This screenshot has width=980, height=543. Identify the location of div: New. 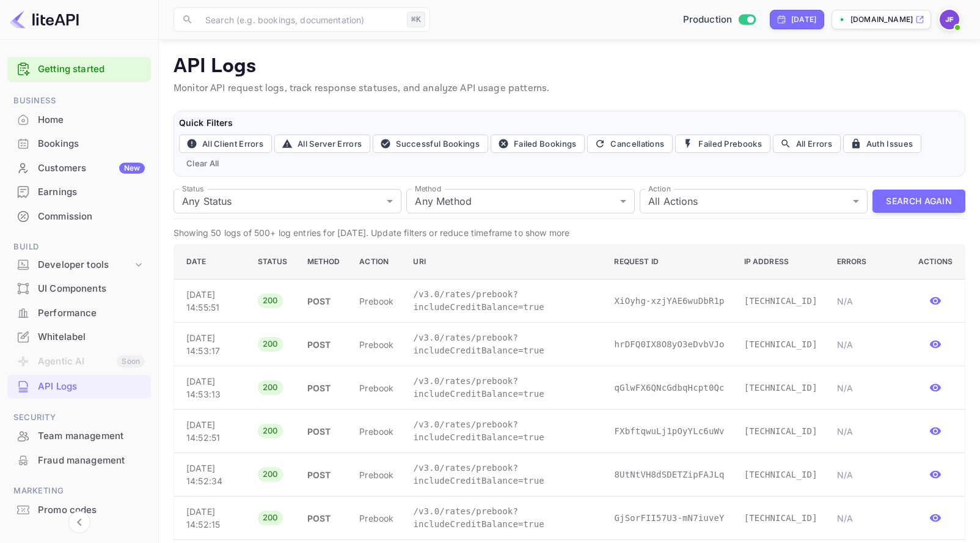
(132, 168).